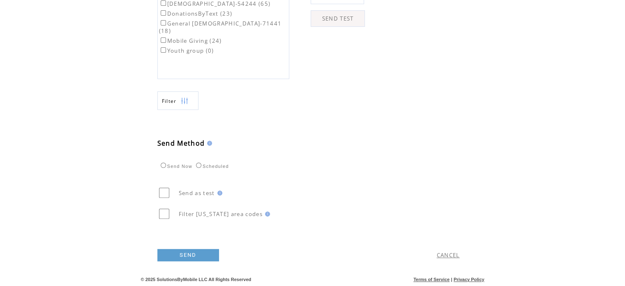 Image resolution: width=625 pixels, height=286 pixels. I want to click on a: SEND TEST, so click(338, 18).